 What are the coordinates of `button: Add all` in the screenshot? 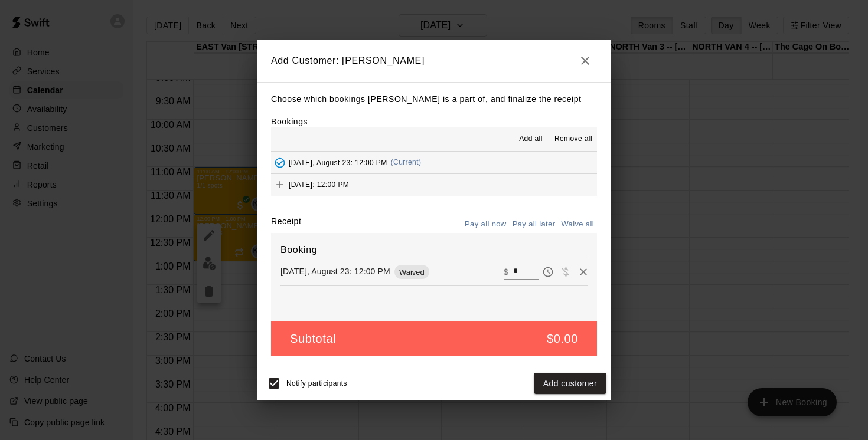 It's located at (531, 139).